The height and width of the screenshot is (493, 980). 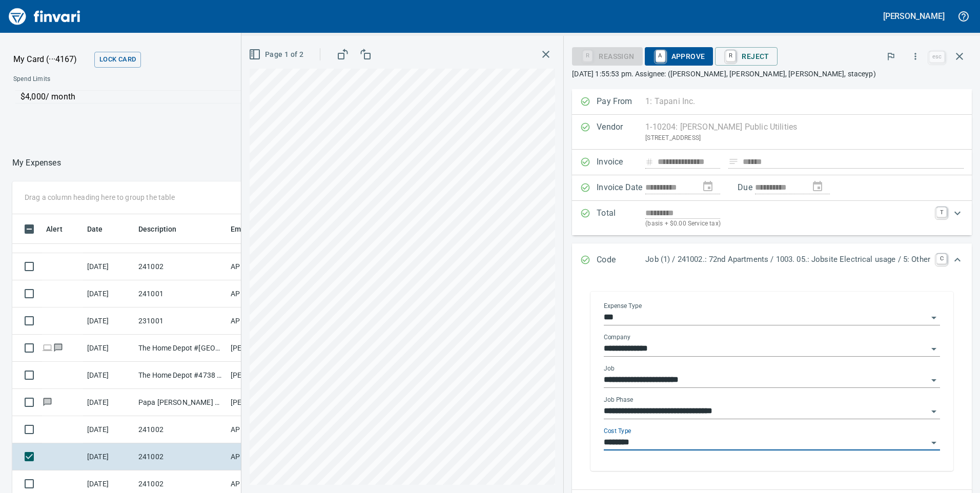 What do you see at coordinates (621, 260) in the screenshot?
I see `p: Code` at bounding box center [621, 260].